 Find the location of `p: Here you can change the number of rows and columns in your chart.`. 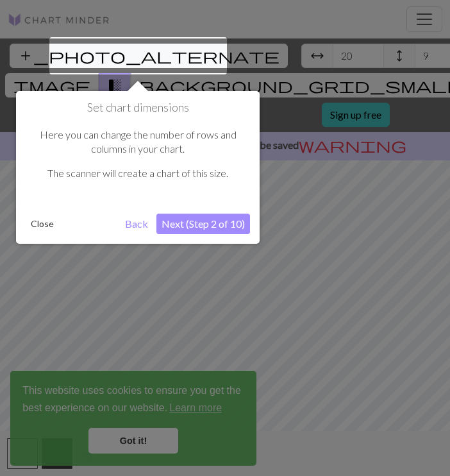

p: Here you can change the number of rows and columns in your chart. is located at coordinates (138, 141).